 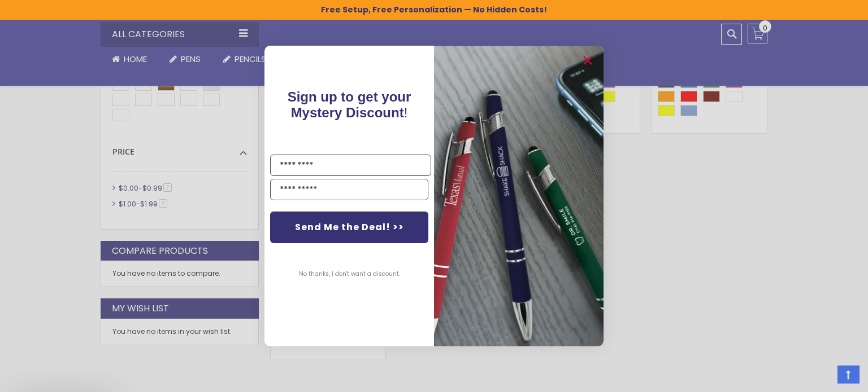 I want to click on button: Send Me the Deal! >>, so click(x=349, y=228).